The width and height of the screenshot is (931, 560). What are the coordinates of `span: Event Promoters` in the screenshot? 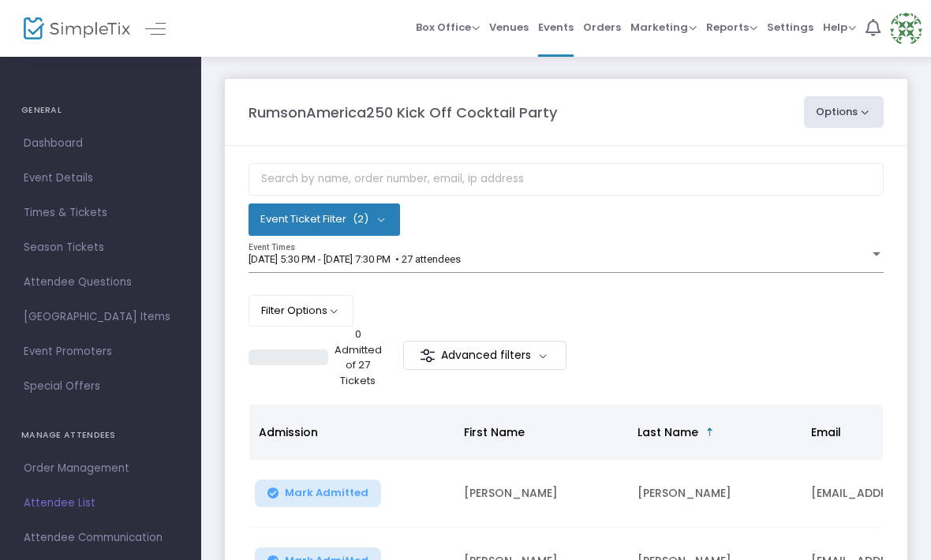 It's located at (100, 352).